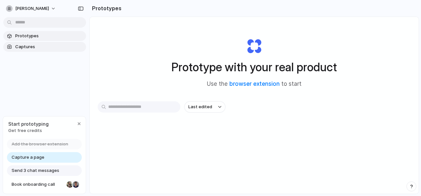 The height and width of the screenshot is (196, 421). Describe the element at coordinates (28, 158) in the screenshot. I see `span: Capture a page` at that location.